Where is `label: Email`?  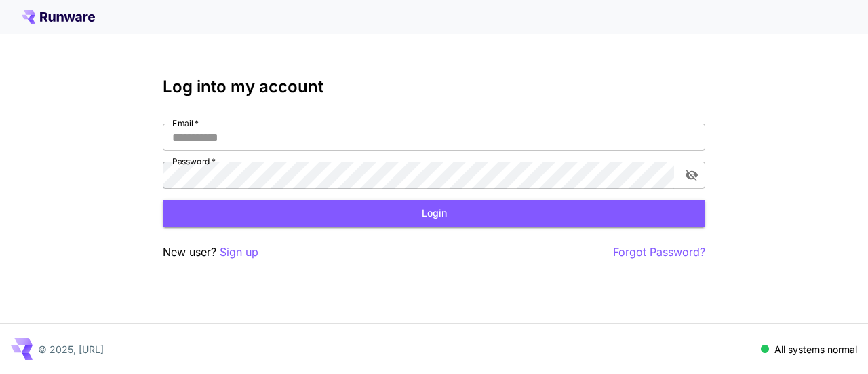 label: Email is located at coordinates (185, 123).